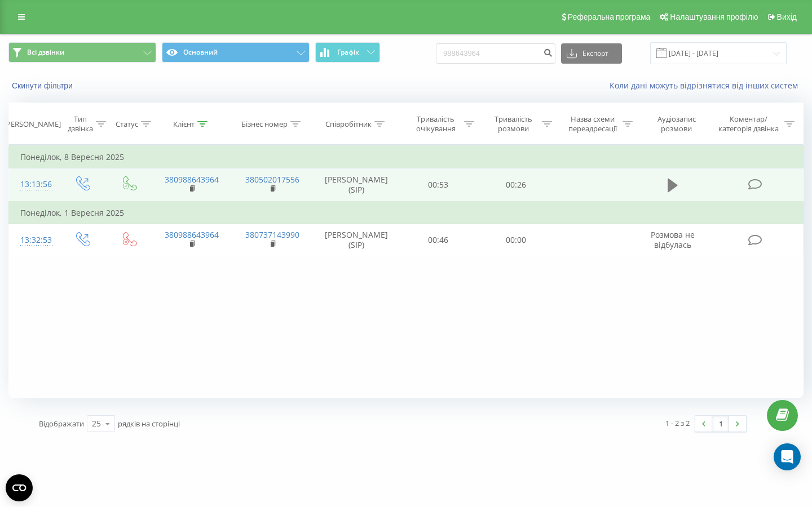 Image resolution: width=812 pixels, height=507 pixels. What do you see at coordinates (721, 424) in the screenshot?
I see `a: 1` at bounding box center [721, 424].